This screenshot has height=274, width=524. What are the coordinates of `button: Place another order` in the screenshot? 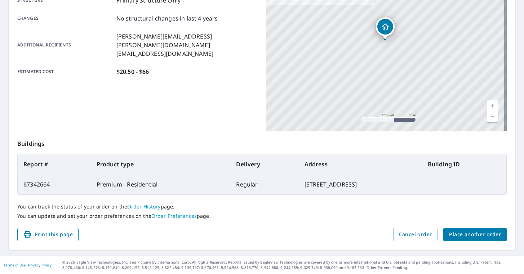 It's located at (475, 235).